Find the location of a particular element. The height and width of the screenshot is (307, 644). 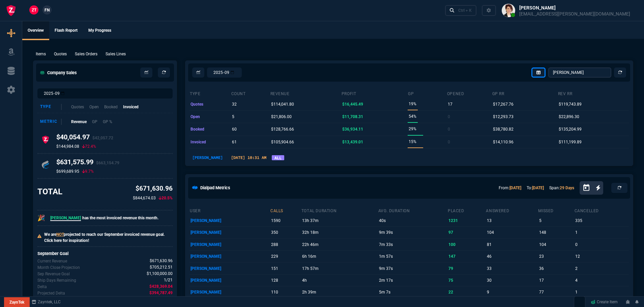

p: $12,293.73 is located at coordinates (503, 117).